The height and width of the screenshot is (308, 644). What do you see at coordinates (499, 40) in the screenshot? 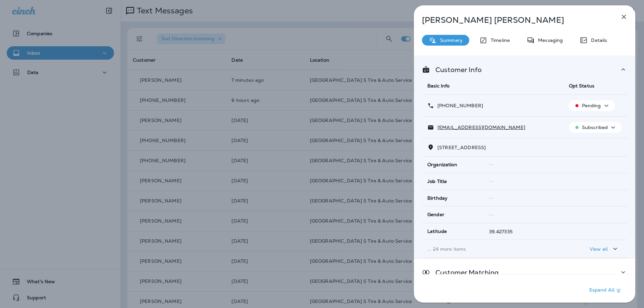
I see `p: Timeline` at bounding box center [499, 40].